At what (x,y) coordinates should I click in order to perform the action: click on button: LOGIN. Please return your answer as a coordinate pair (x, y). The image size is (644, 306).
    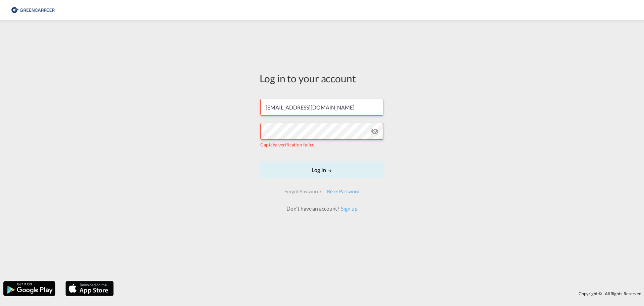
    Looking at the image, I should click on (322, 170).